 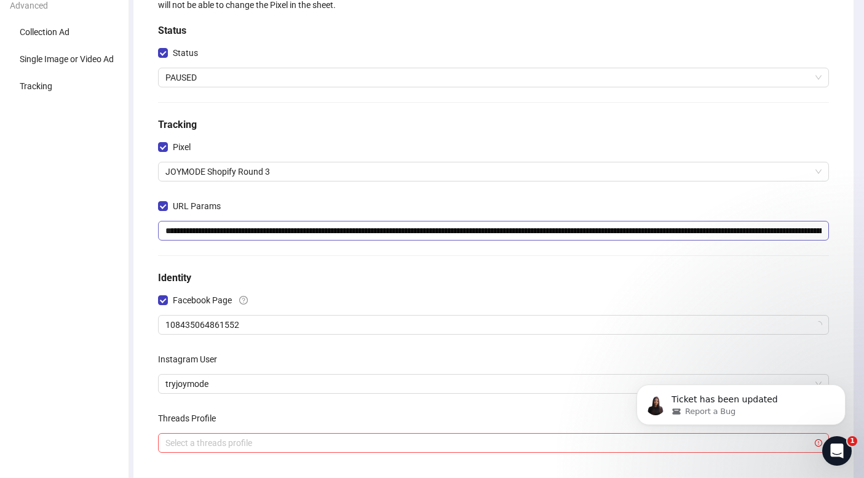 I want to click on span: Collection Ad, so click(x=44, y=32).